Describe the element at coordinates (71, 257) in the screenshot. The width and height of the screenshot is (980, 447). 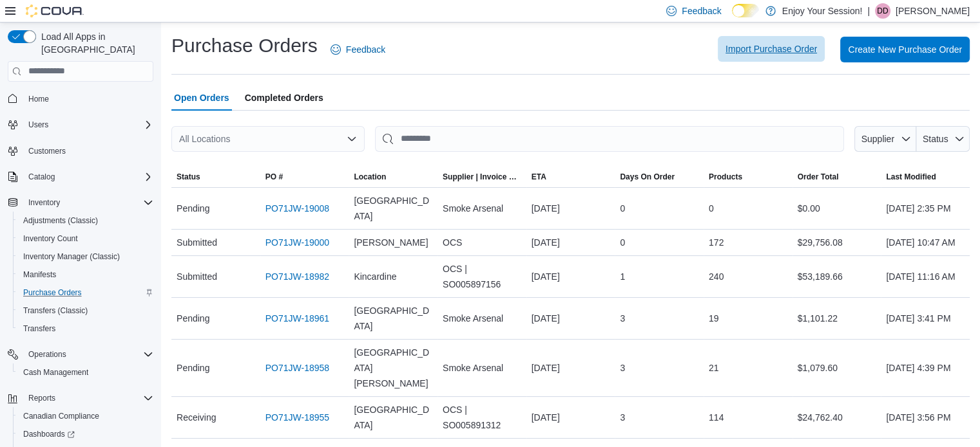
I see `a: Inventory Manager (Classic)` at that location.